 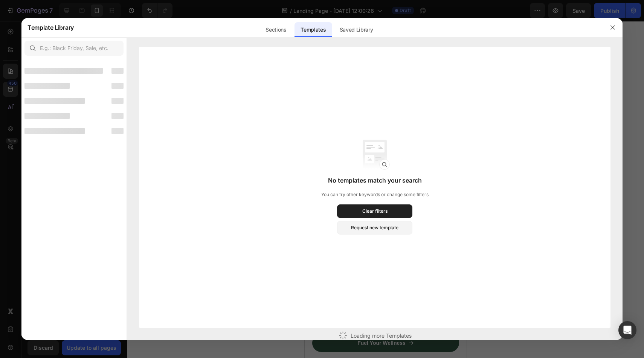 What do you see at coordinates (74, 48) in the screenshot?
I see `input: E.g.: Black Friday, Sale, etc.` at bounding box center [74, 48].